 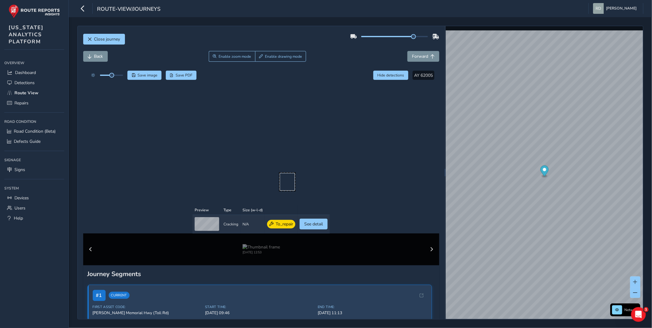 What do you see at coordinates (107, 39) in the screenshot?
I see `span: Close journey` at bounding box center [107, 39].